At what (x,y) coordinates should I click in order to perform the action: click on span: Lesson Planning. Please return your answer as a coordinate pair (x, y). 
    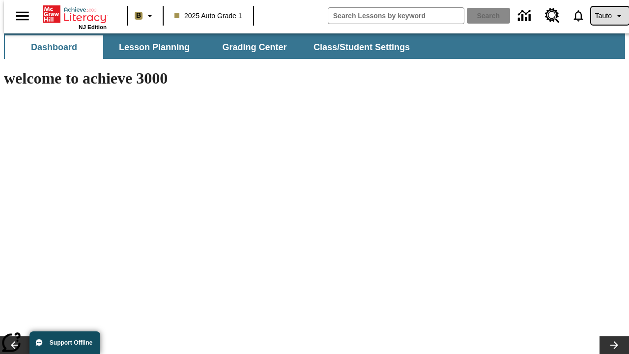
    Looking at the image, I should click on (154, 47).